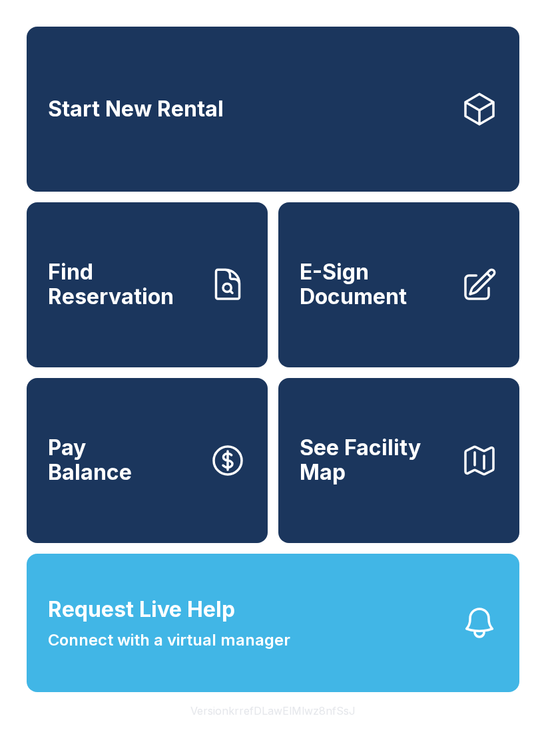 Image resolution: width=546 pixels, height=756 pixels. What do you see at coordinates (147, 461) in the screenshot?
I see `button: PayBalance` at bounding box center [147, 461].